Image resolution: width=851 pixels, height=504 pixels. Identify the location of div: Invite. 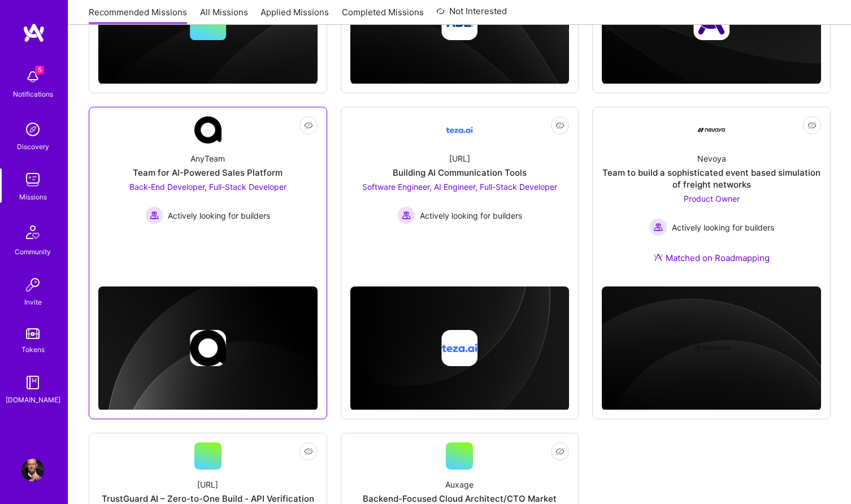
(33, 301).